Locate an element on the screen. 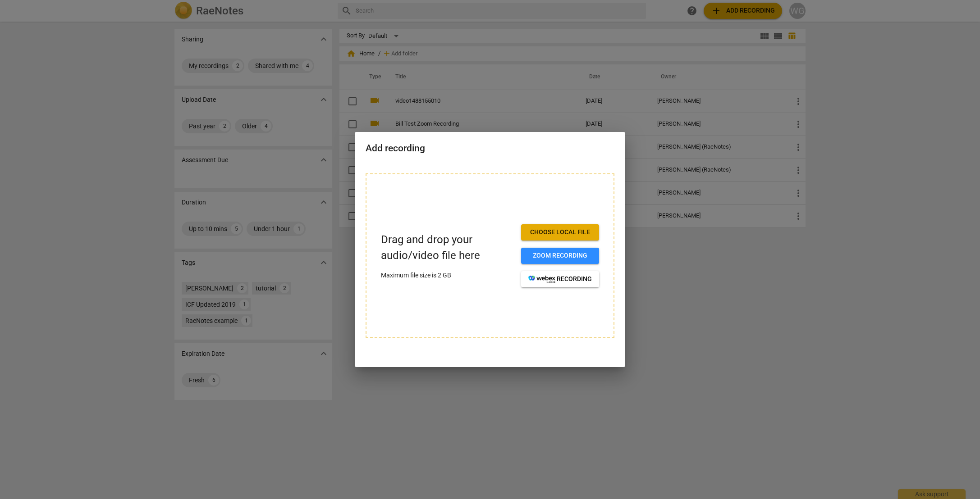  span: Choose local file is located at coordinates (560, 232).